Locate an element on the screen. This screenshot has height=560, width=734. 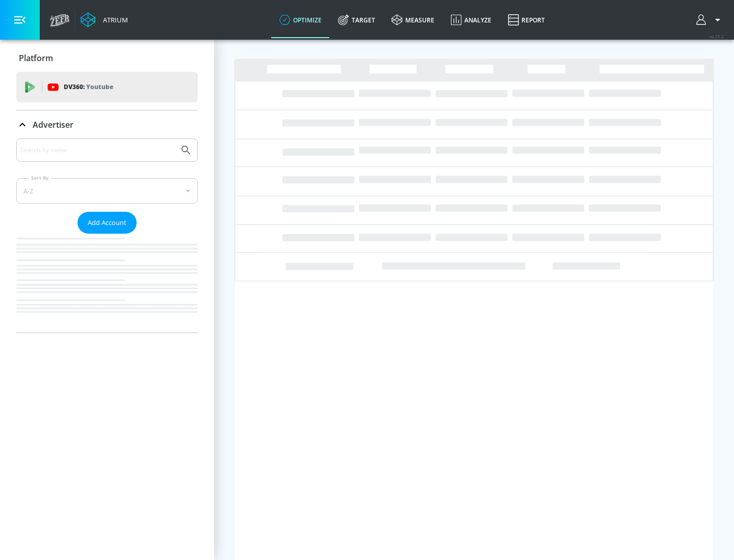
span: v 4.25.2 is located at coordinates (716, 36).